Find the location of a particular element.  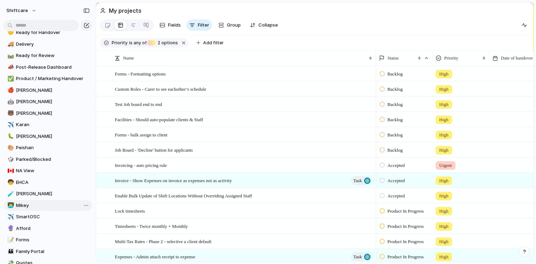

button: Task is located at coordinates (362, 181).